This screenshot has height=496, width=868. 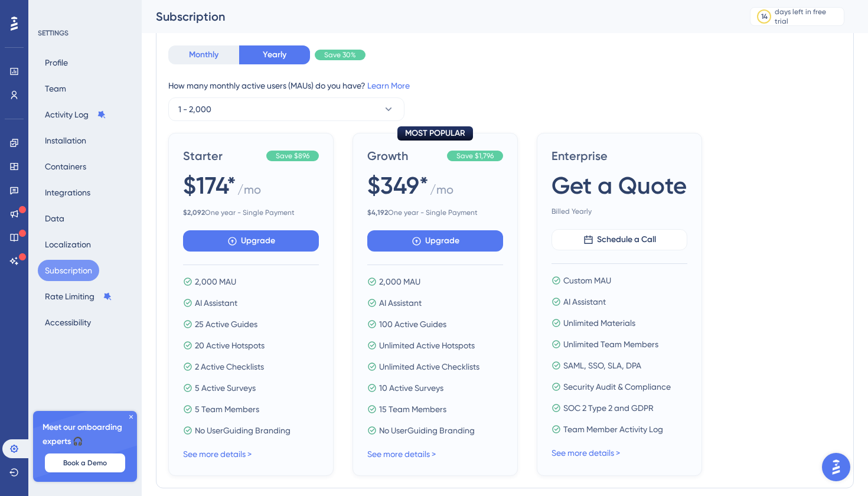 What do you see at coordinates (427, 345) in the screenshot?
I see `span: Unlimited Active Hotspots` at bounding box center [427, 345].